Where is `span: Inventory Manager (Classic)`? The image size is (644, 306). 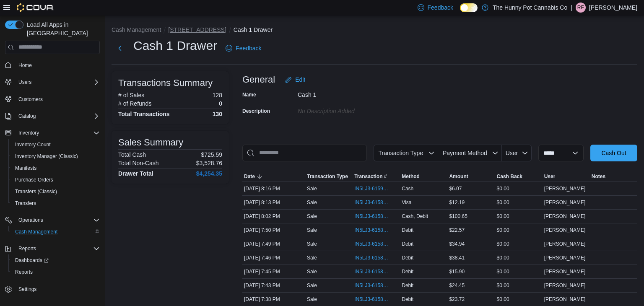 span: Inventory Manager (Classic) is located at coordinates (46, 156).